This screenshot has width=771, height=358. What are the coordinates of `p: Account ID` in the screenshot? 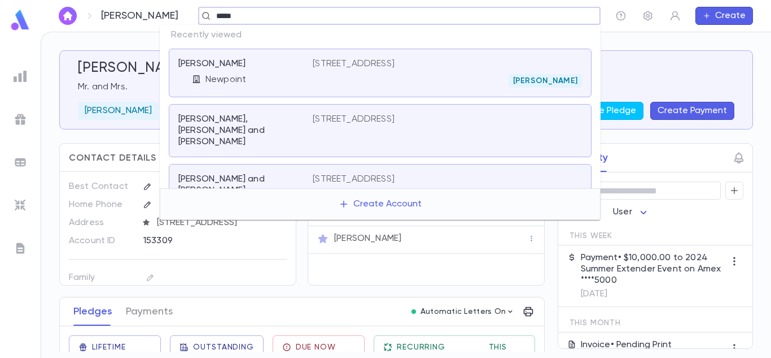 It's located at (101, 241).